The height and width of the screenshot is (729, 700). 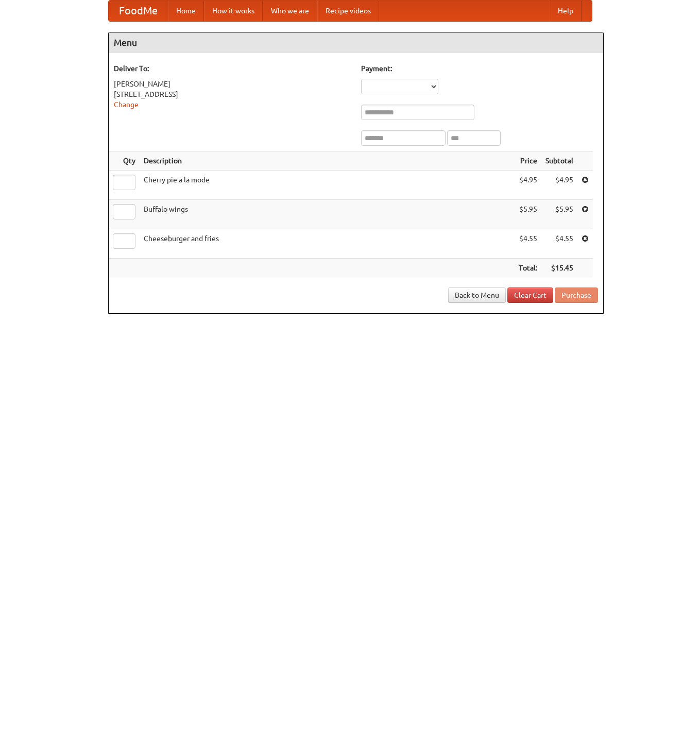 What do you see at coordinates (232, 68) in the screenshot?
I see `h5: Deliver To:` at bounding box center [232, 68].